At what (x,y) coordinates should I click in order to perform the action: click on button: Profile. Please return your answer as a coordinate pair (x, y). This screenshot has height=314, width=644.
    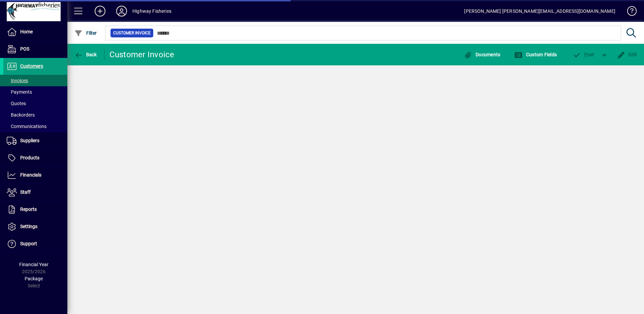
    Looking at the image, I should click on (122, 11).